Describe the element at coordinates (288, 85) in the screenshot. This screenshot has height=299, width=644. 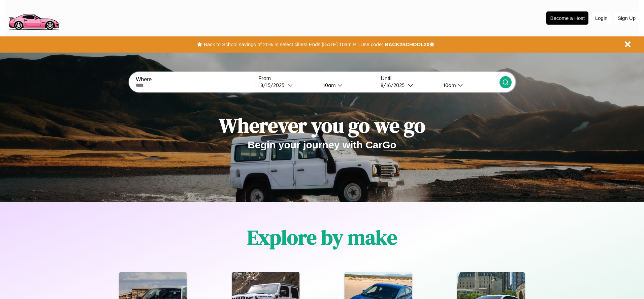
I see `button: 8/15/2025` at that location.